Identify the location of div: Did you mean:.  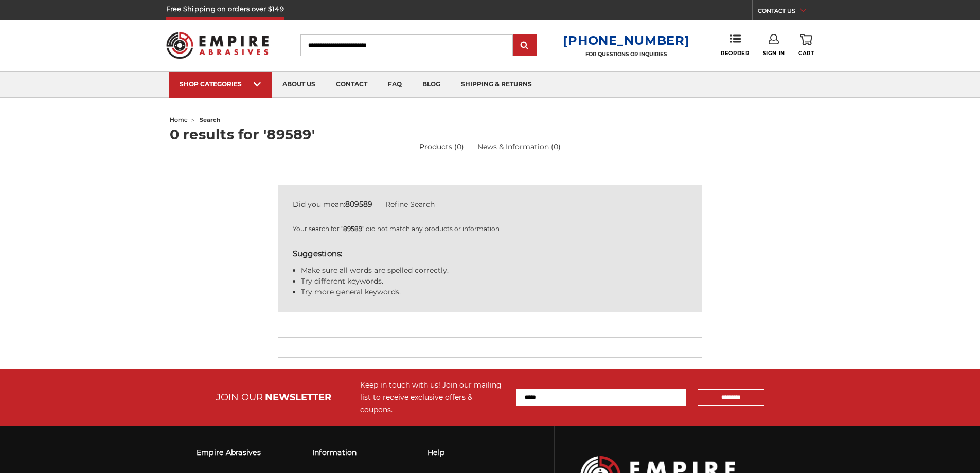
(490, 205).